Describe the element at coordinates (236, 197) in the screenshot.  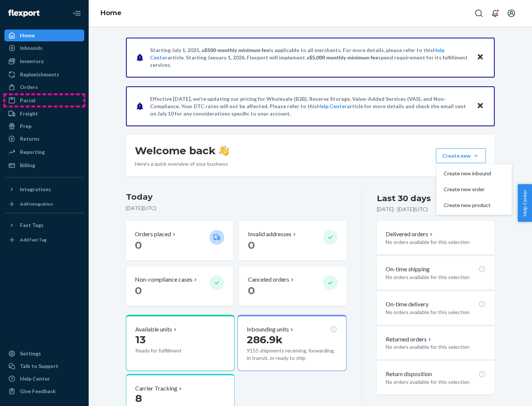
I see `h3: Today` at that location.